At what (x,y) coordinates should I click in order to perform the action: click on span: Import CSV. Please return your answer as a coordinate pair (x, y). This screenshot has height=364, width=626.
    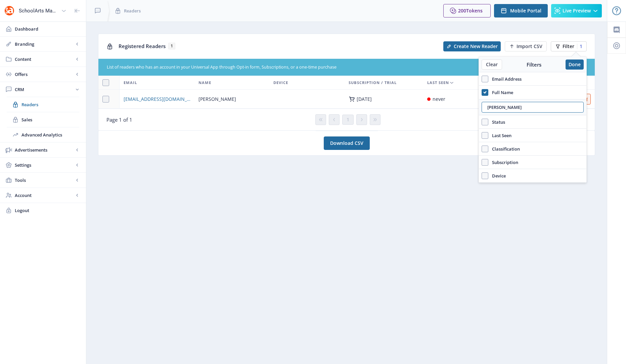
    Looking at the image, I should click on (529, 46).